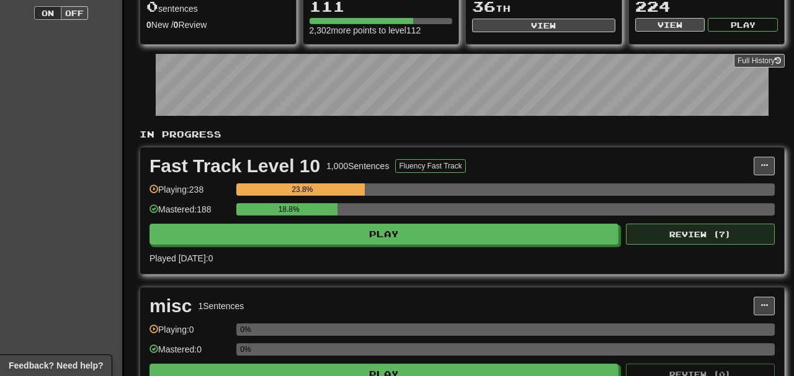  I want to click on a: Full History, so click(759, 61).